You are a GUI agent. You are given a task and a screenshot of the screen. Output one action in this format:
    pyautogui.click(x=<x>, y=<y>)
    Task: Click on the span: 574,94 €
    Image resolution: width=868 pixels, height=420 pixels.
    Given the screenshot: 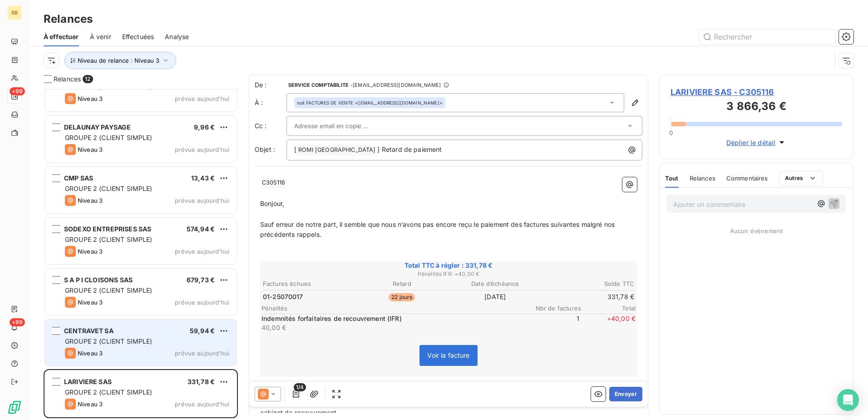 What is the action you would take?
    pyautogui.click(x=200, y=229)
    